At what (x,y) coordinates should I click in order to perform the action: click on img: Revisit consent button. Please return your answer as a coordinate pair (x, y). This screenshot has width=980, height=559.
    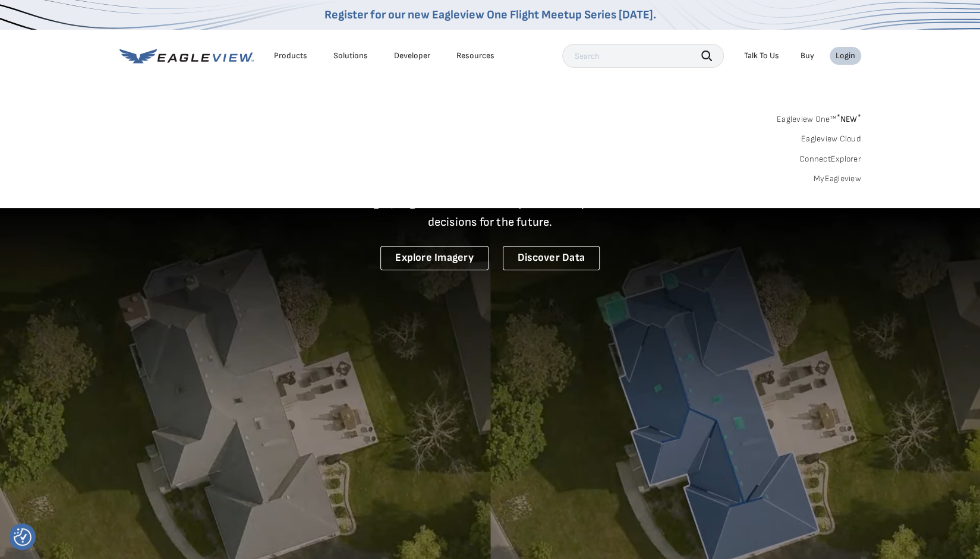
    Looking at the image, I should click on (23, 537).